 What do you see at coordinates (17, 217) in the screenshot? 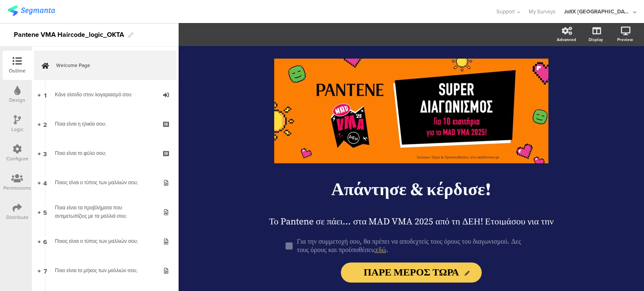
I see `div: Distribute` at bounding box center [17, 217].